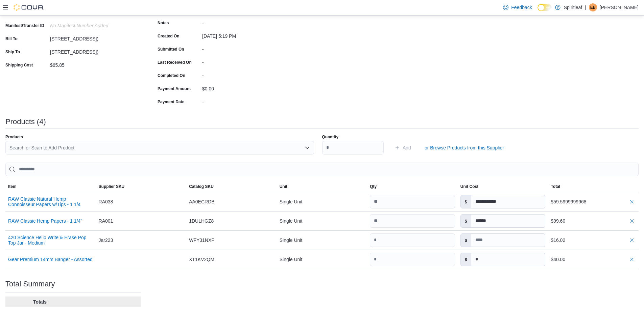 The width and height of the screenshot is (644, 310). Describe the element at coordinates (106, 221) in the screenshot. I see `span: RA001` at that location.